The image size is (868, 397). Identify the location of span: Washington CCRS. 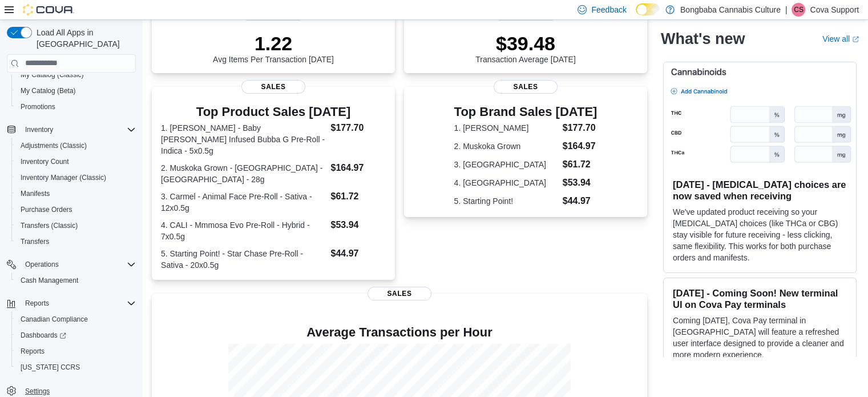
(76, 367).